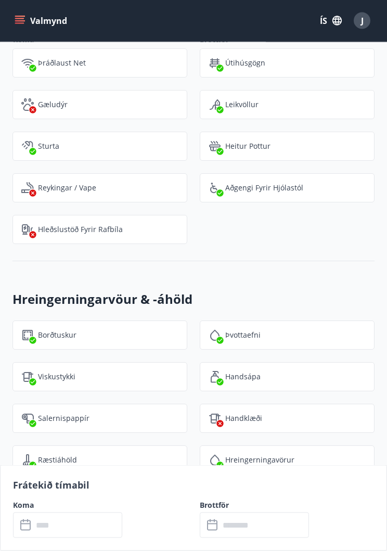  Describe the element at coordinates (215, 461) in the screenshot. I see `img: IEMZxl2UAX2uiPqnGqR2ECYTbkBjM7IGMvKNT7zJ.svg` at that location.